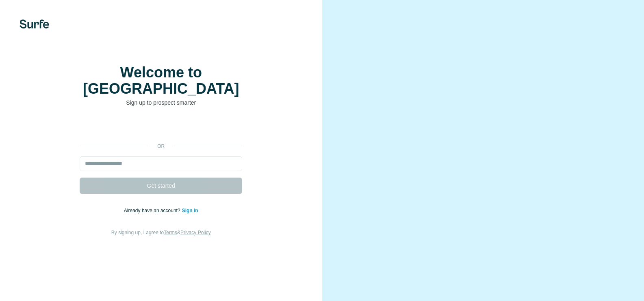  What do you see at coordinates (153, 211) in the screenshot?
I see `span: Already have an account?` at bounding box center [153, 211].